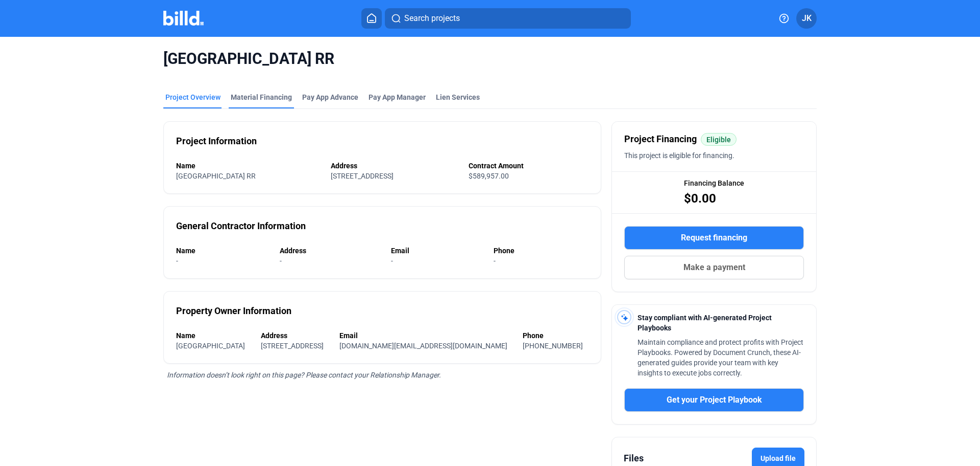  What do you see at coordinates (700, 198) in the screenshot?
I see `span: $0.00` at bounding box center [700, 198].